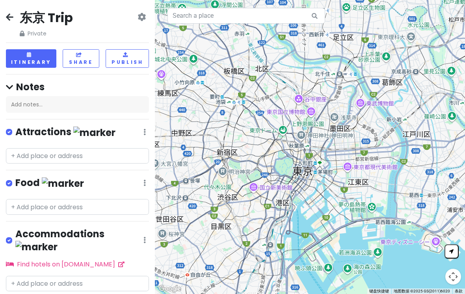 This screenshot has width=465, height=294. What do you see at coordinates (79, 240) in the screenshot?
I see `h4: Accommodations` at bounding box center [79, 240].